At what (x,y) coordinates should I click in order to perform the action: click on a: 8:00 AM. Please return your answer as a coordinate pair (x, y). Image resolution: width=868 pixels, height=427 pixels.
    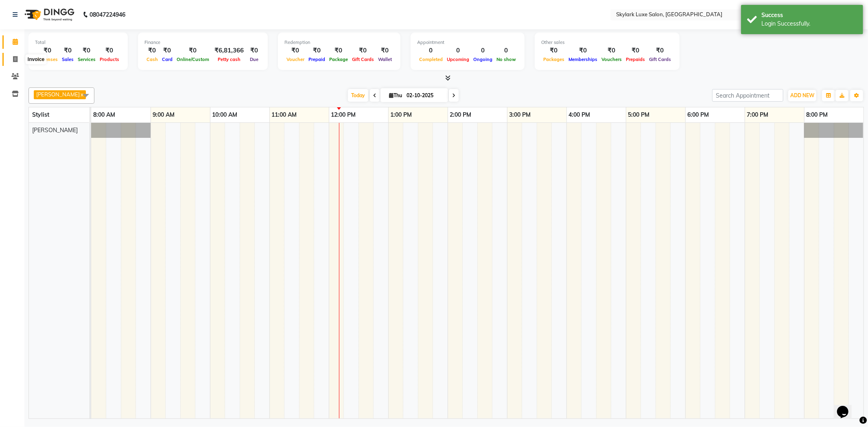
    Looking at the image, I should click on (104, 115).